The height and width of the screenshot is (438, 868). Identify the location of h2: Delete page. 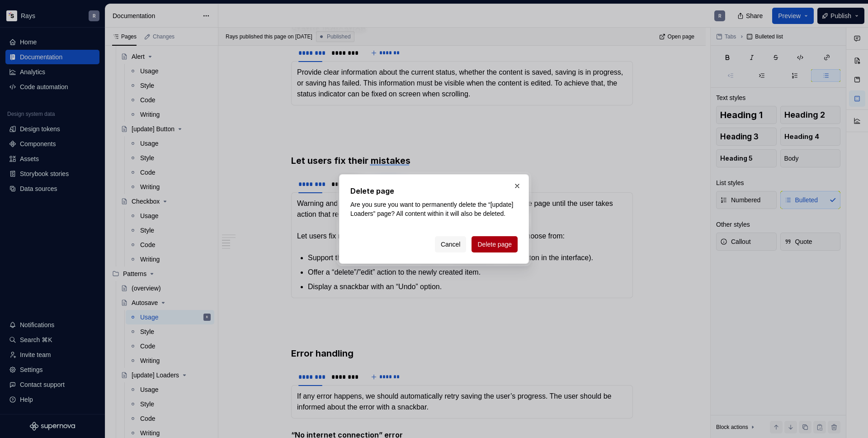
(434, 191).